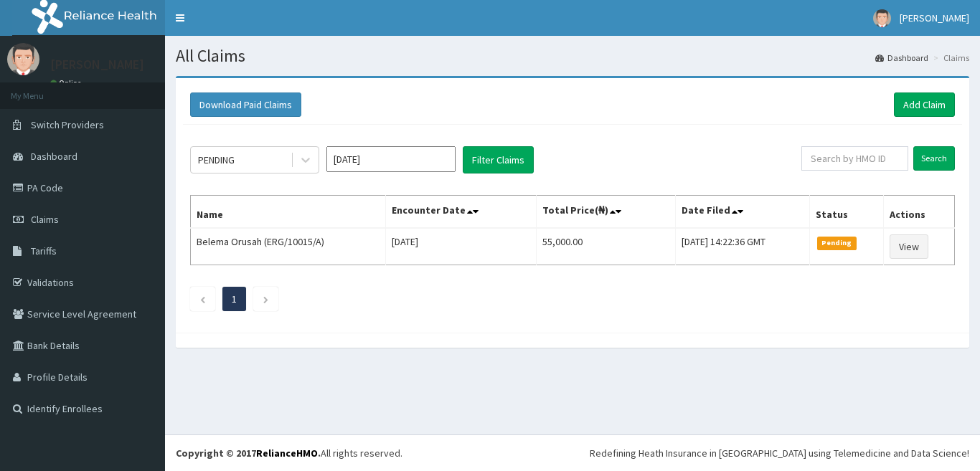 The width and height of the screenshot is (980, 471). What do you see at coordinates (216, 160) in the screenshot?
I see `div: PENDING` at bounding box center [216, 160].